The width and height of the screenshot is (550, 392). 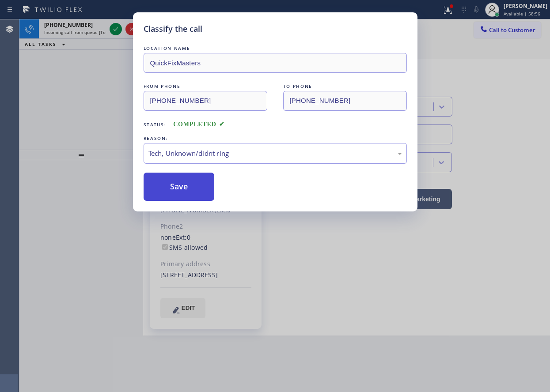 I want to click on input: To phone, so click(x=345, y=101).